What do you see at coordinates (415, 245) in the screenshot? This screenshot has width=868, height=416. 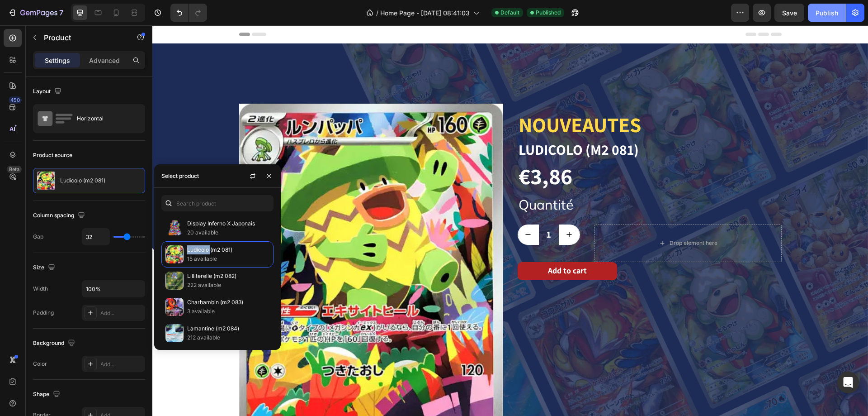 I see `div: Add to cart` at bounding box center [415, 245].